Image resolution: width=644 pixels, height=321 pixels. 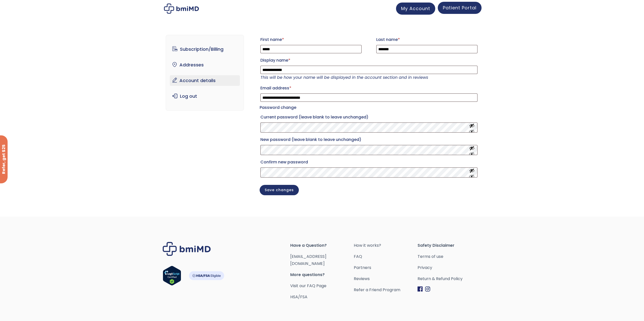 I want to click on label: Display name, so click(x=369, y=60).